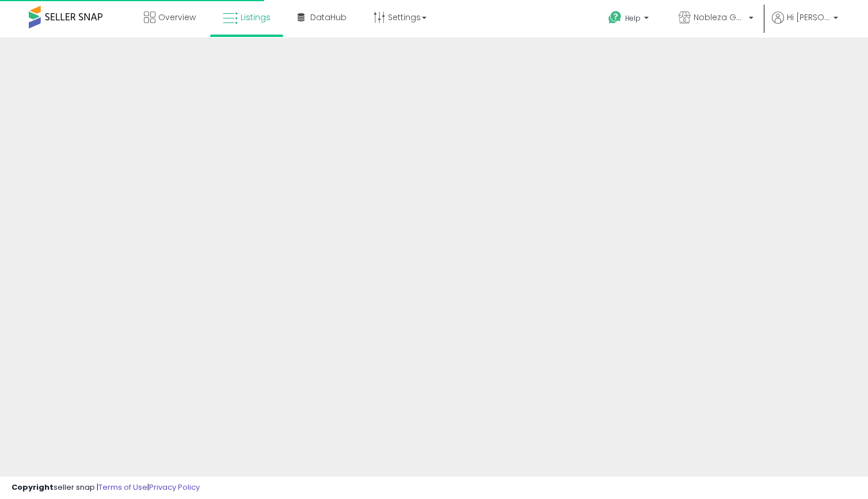 The image size is (868, 499). What do you see at coordinates (123, 487) in the screenshot?
I see `a: Terms of Use` at bounding box center [123, 487].